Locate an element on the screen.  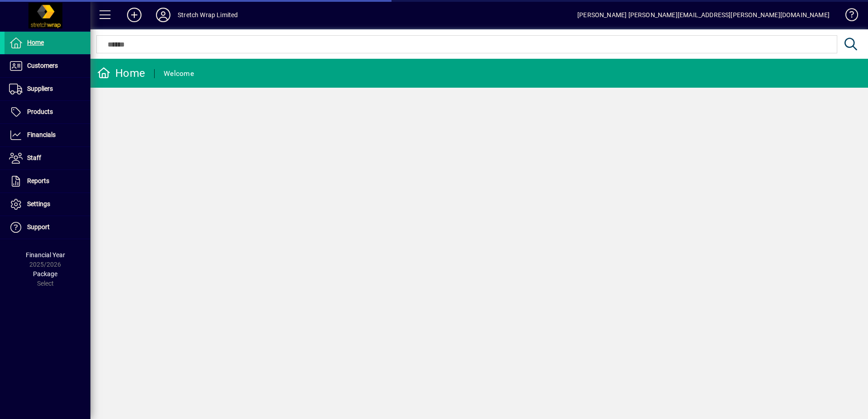
a: Suppliers is located at coordinates (48, 89).